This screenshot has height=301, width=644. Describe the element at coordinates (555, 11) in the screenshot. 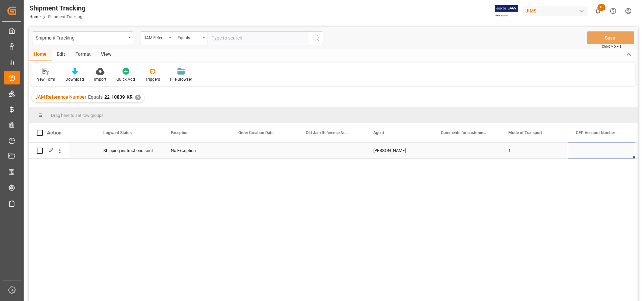

I see `div: JIMS` at that location.